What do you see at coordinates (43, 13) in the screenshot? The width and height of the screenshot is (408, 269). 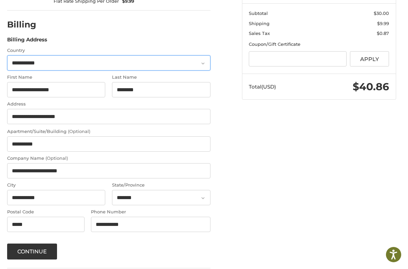 I see `p: We're away right now. Please check back later!` at bounding box center [43, 13].